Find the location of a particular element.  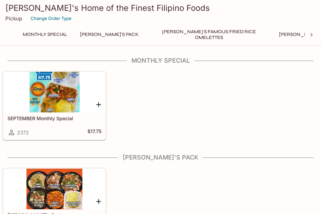

button: Change Order Type is located at coordinates (51, 18).